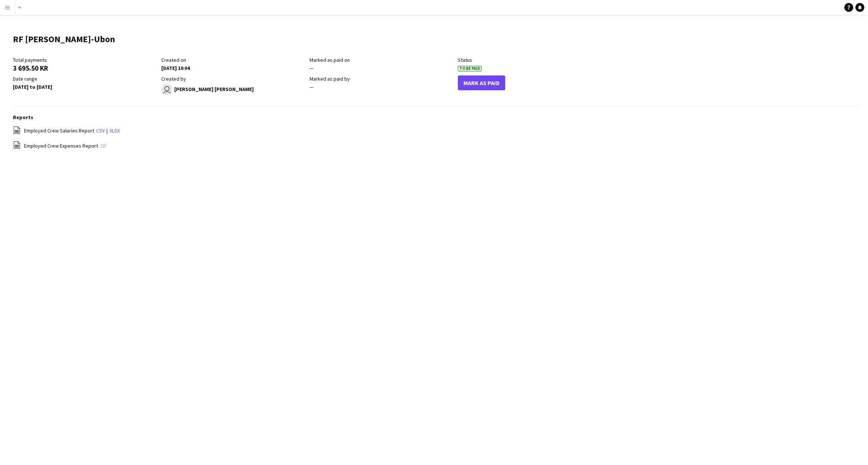  Describe the element at coordinates (482, 83) in the screenshot. I see `button: Mark As Paid` at that location.